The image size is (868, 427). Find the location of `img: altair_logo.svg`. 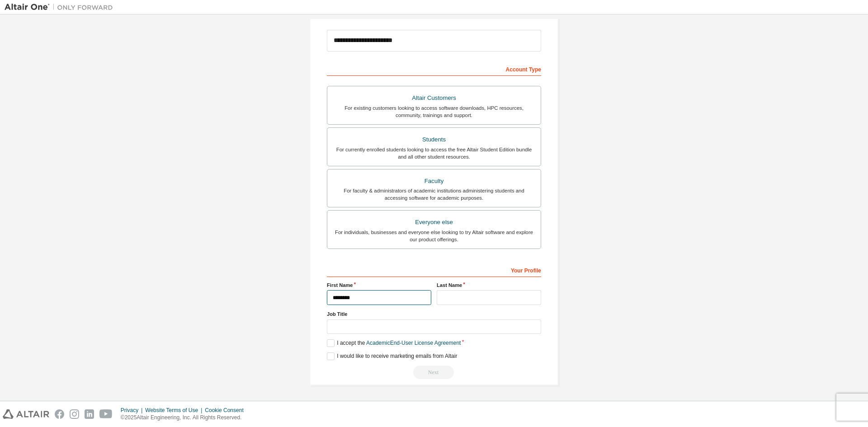

img: altair_logo.svg is located at coordinates (26, 414).